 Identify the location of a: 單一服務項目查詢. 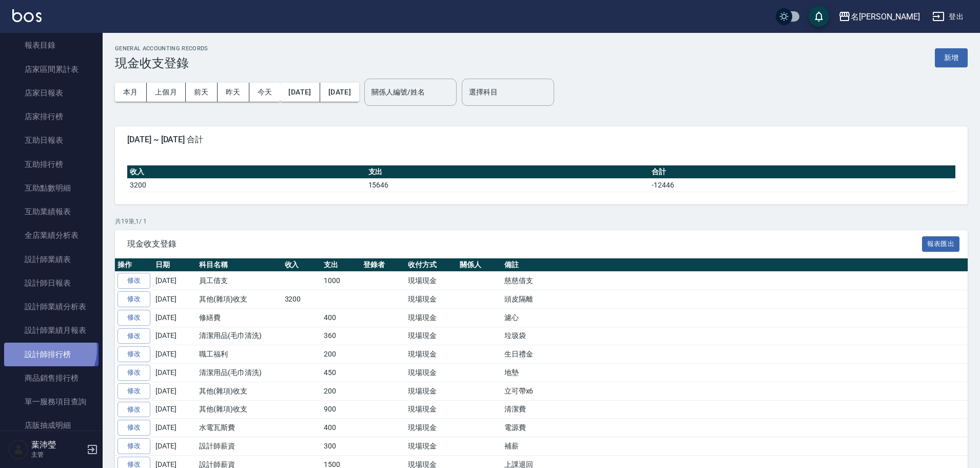
(52, 401).